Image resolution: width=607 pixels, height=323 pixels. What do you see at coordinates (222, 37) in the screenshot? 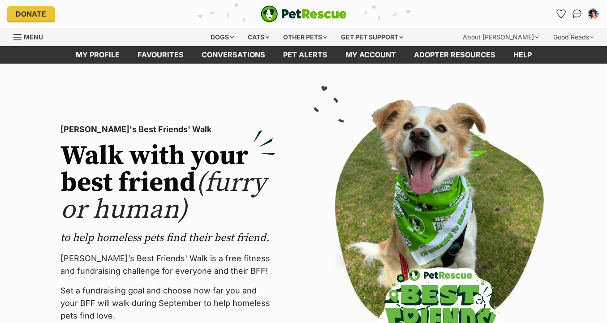
I see `div: Dogs` at bounding box center [222, 37].